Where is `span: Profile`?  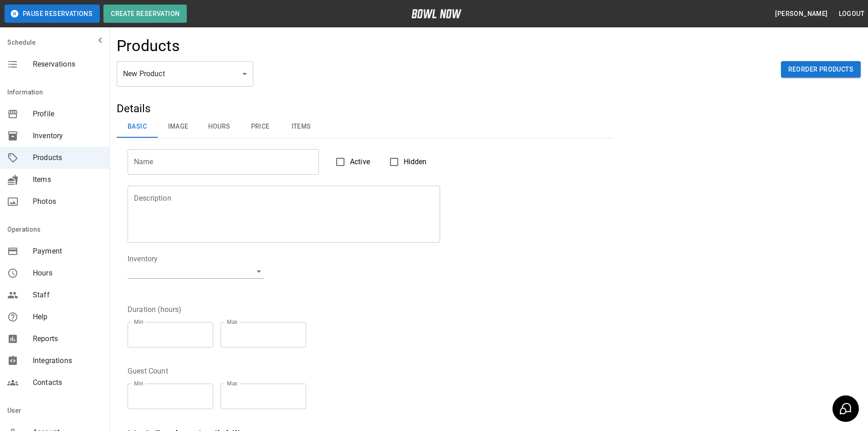
span: Profile is located at coordinates (68, 114).